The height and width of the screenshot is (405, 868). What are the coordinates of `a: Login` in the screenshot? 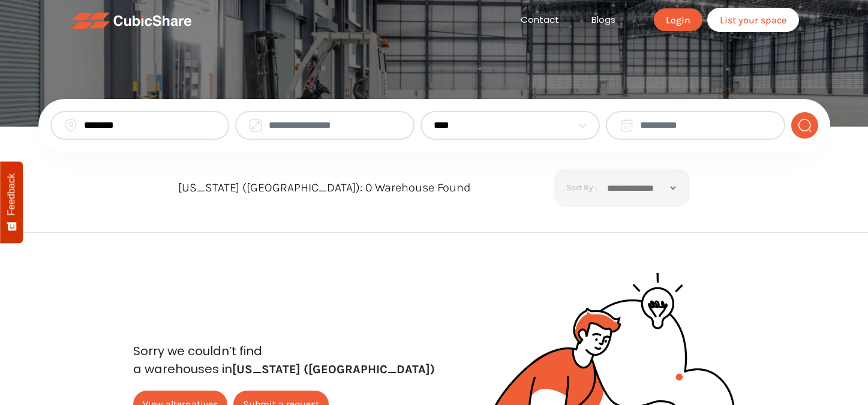 It's located at (678, 20).